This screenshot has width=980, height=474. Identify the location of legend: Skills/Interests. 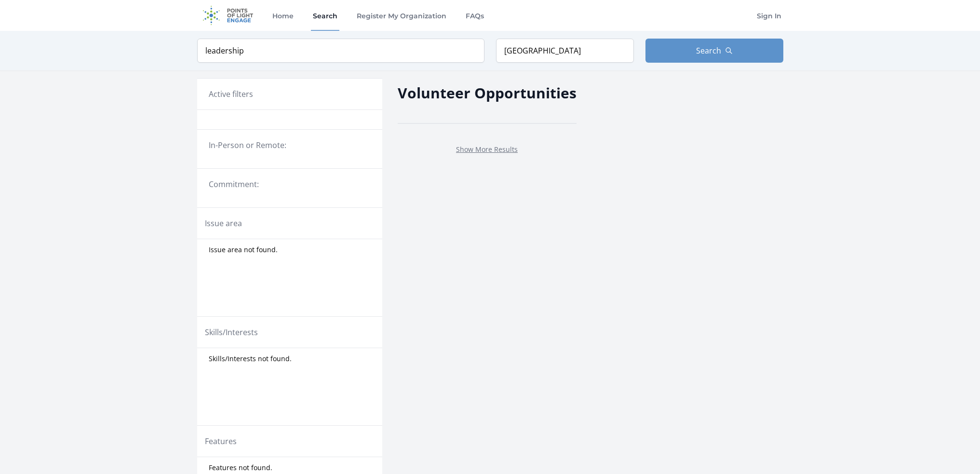
(232, 332).